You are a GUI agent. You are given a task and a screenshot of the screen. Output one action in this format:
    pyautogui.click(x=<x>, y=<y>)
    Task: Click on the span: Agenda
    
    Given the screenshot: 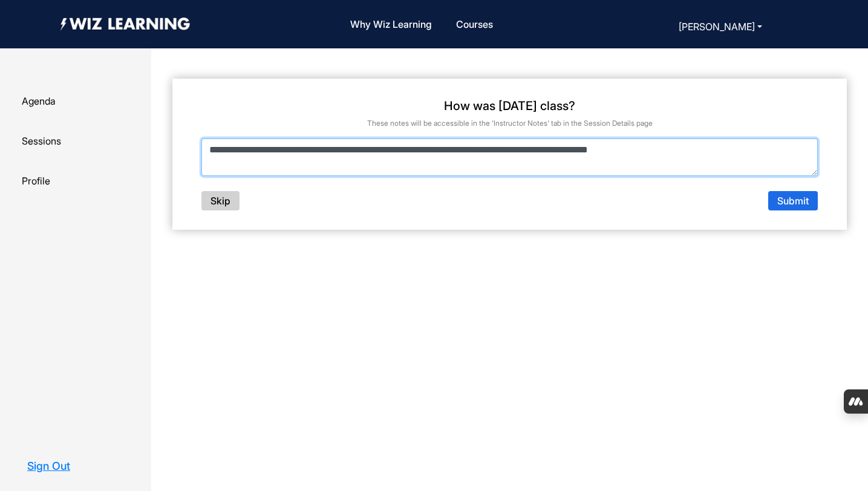 What is the action you would take?
    pyautogui.click(x=38, y=101)
    